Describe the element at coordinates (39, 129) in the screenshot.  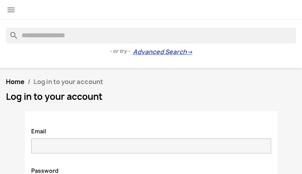
I see `label: Email` at that location.